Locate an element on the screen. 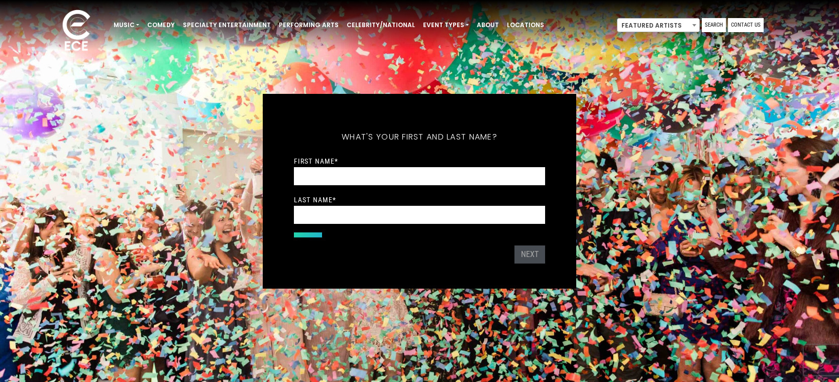 The image size is (839, 382). a: Performing Arts is located at coordinates (308, 25).